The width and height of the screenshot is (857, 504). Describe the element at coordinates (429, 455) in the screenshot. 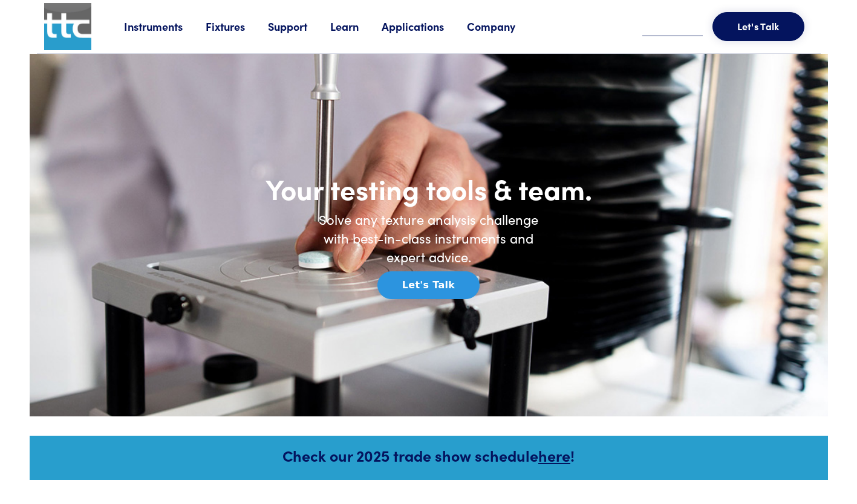

I see `h5: Check our 2025 trade show schedule !` at that location.